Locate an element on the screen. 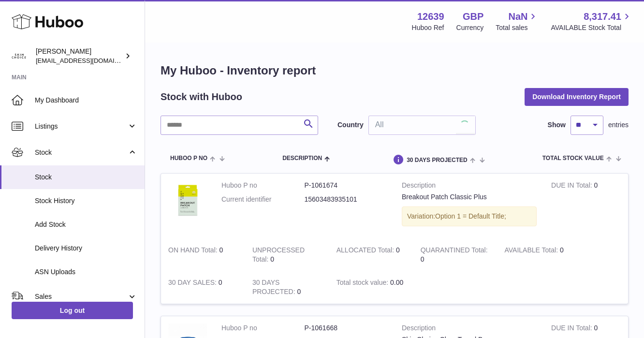 This screenshot has height=338, width=644. strong: Total stock value is located at coordinates (363, 283).